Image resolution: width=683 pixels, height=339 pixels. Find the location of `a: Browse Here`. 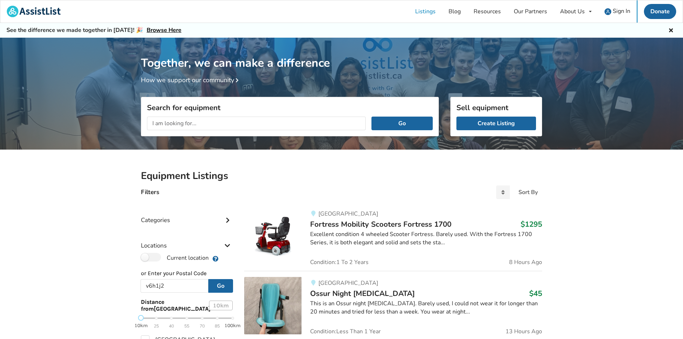

a: Browse Here is located at coordinates (164, 30).